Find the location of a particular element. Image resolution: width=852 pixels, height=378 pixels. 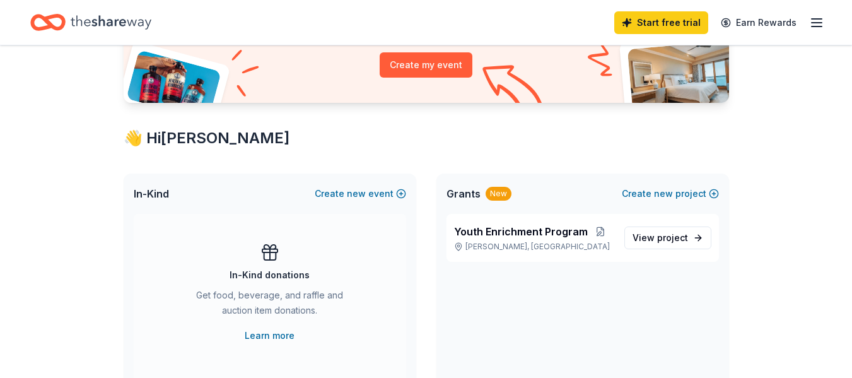

button: Createnewevent is located at coordinates (360, 194).